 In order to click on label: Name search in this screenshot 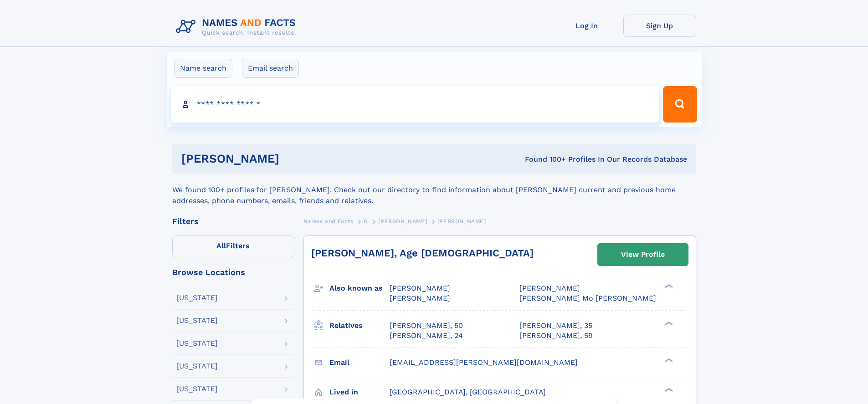, I will do `click(203, 68)`.